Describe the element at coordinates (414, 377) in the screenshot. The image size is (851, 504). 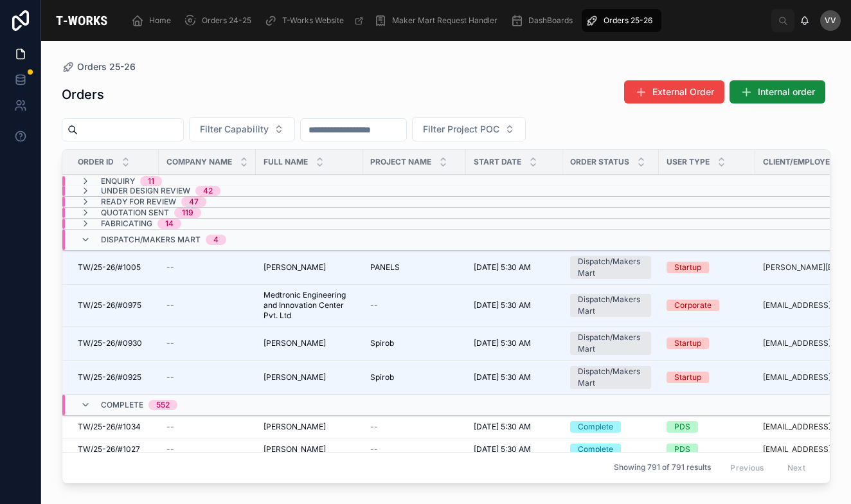
I see `a: Spirob` at that location.